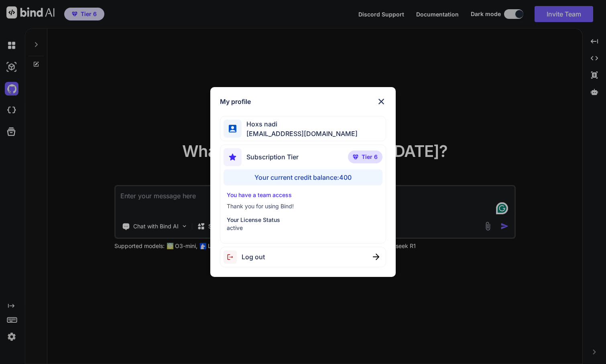 The image size is (606, 364). What do you see at coordinates (253, 256) in the screenshot?
I see `span: Log out` at bounding box center [253, 256].